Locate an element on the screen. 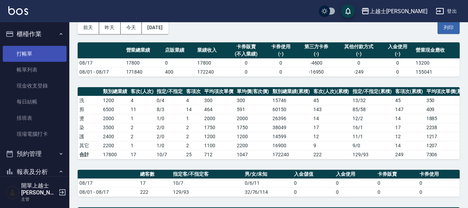  th: 男/女/未知 is located at coordinates (268, 174).